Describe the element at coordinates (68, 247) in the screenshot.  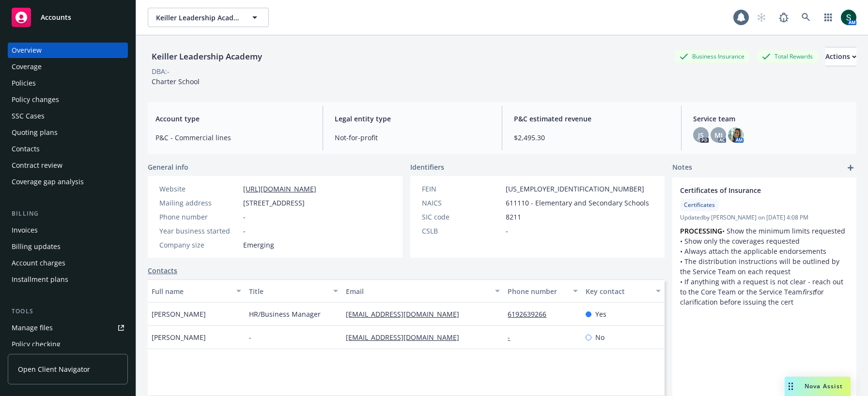
I see `a: Billing updates` at that location.